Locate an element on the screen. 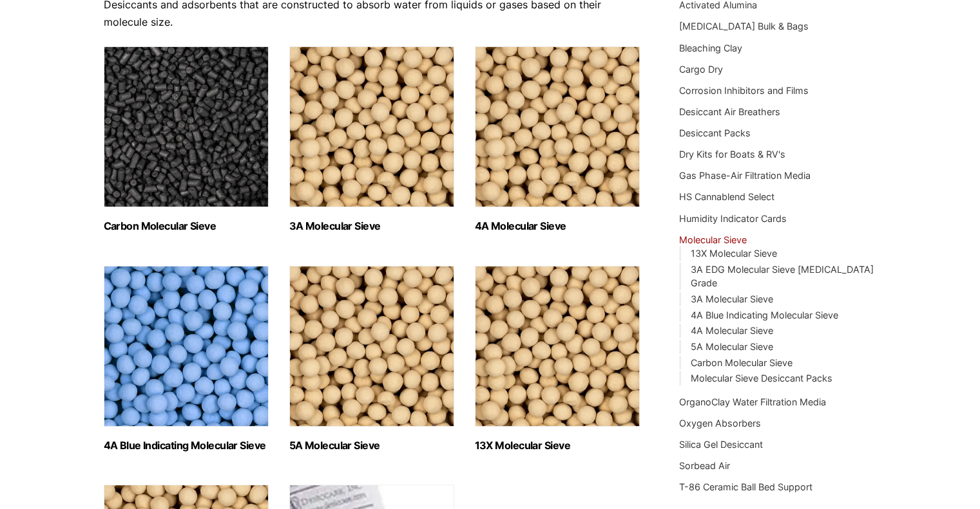  h2: 3A Molecular Sieve is located at coordinates (372, 226).